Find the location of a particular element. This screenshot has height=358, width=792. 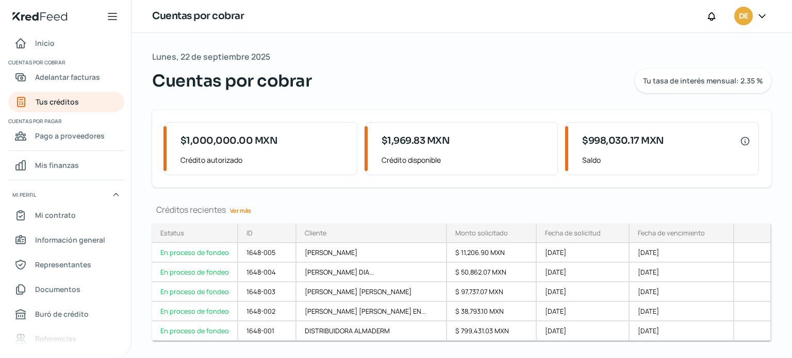

span: Mis finanzas is located at coordinates (57, 165).